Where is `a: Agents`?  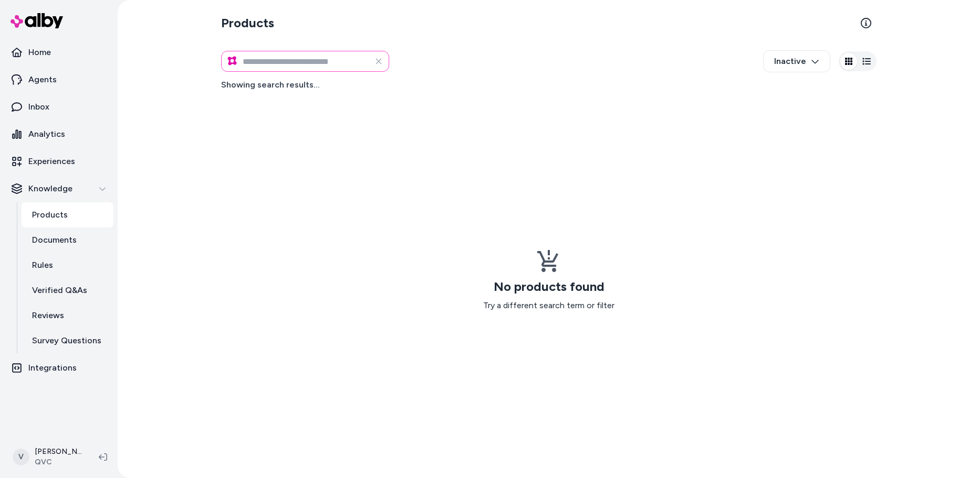 a: Agents is located at coordinates (59, 80).